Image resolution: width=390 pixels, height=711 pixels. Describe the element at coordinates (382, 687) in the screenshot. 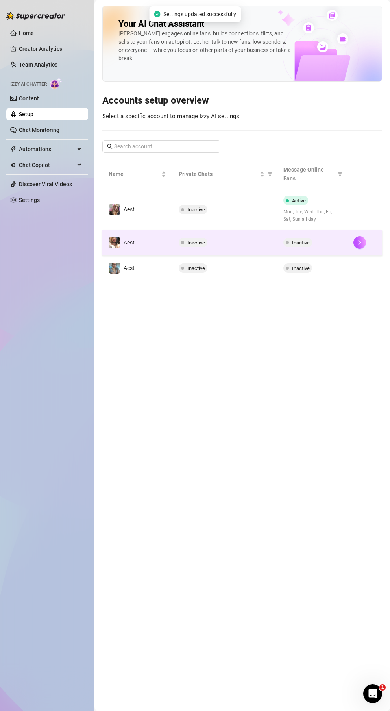

I see `span: 1` at that location.